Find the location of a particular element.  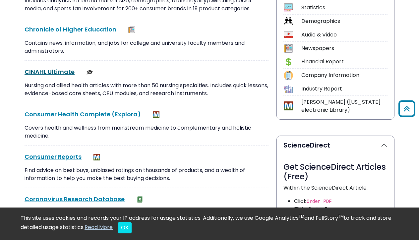

img: Icon Industry Report is located at coordinates (288, 89).